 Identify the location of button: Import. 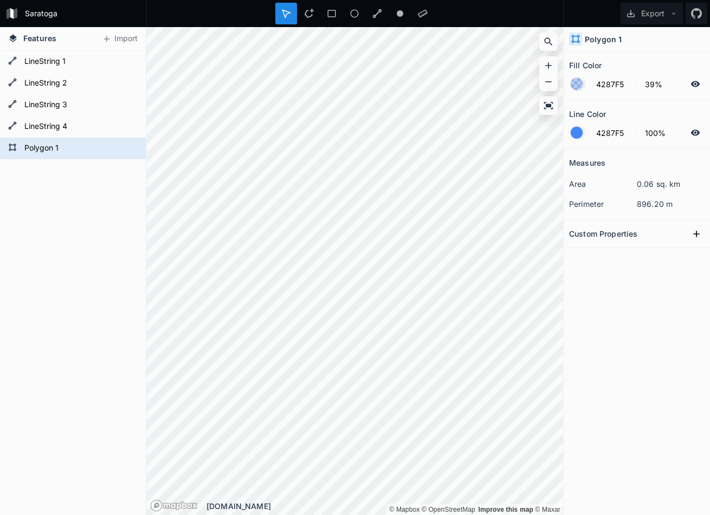
(120, 39).